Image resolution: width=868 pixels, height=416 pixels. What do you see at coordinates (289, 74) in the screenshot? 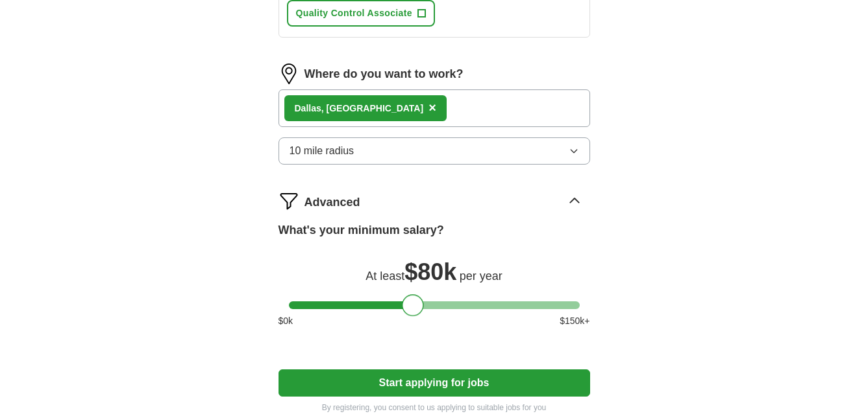
I see `img: location.png` at bounding box center [289, 74].